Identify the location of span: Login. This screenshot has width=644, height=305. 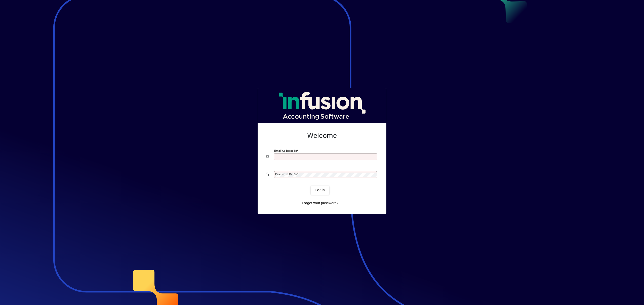
(320, 190).